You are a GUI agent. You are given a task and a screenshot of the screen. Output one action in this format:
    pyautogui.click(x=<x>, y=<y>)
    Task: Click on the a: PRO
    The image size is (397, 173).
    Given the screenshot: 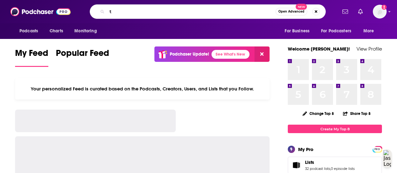 What is the action you would take?
    pyautogui.click(x=378, y=149)
    